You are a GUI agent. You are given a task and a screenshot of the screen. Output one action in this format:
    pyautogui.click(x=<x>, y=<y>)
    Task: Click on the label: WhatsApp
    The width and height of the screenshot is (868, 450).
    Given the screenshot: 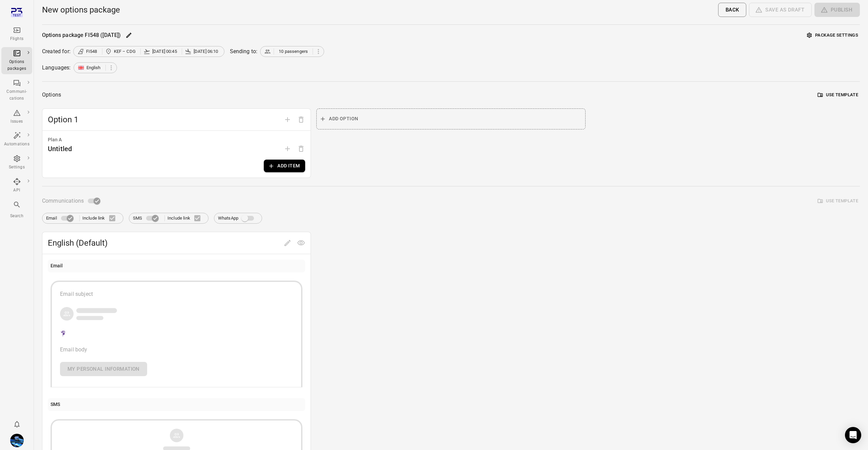 What is the action you would take?
    pyautogui.click(x=238, y=218)
    